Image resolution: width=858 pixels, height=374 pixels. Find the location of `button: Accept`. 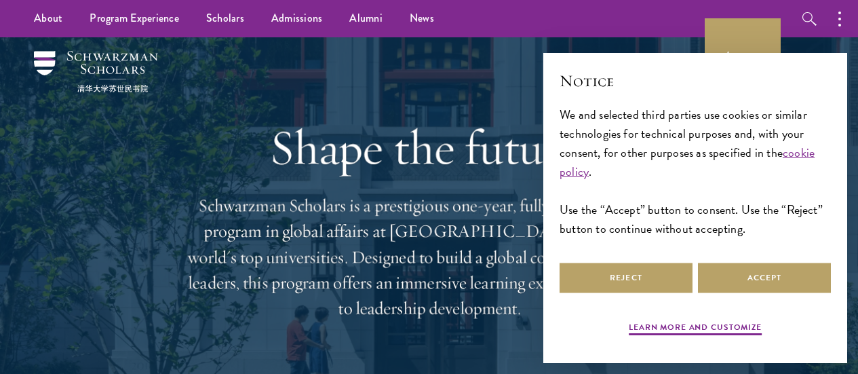

button: Accept is located at coordinates (764, 277).